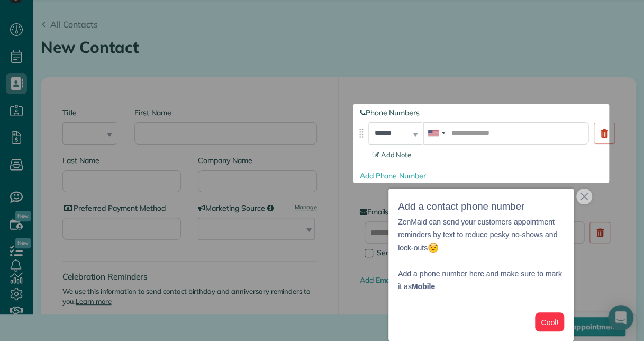 This screenshot has width=644, height=341. What do you see at coordinates (550, 322) in the screenshot?
I see `button: Cool!` at bounding box center [550, 322].